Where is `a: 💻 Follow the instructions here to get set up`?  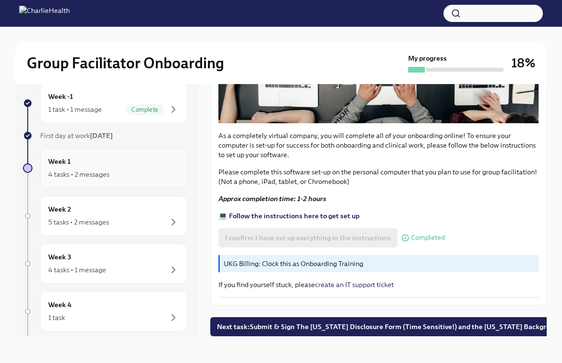
a: 💻 Follow the instructions here to get set up is located at coordinates (289, 216).